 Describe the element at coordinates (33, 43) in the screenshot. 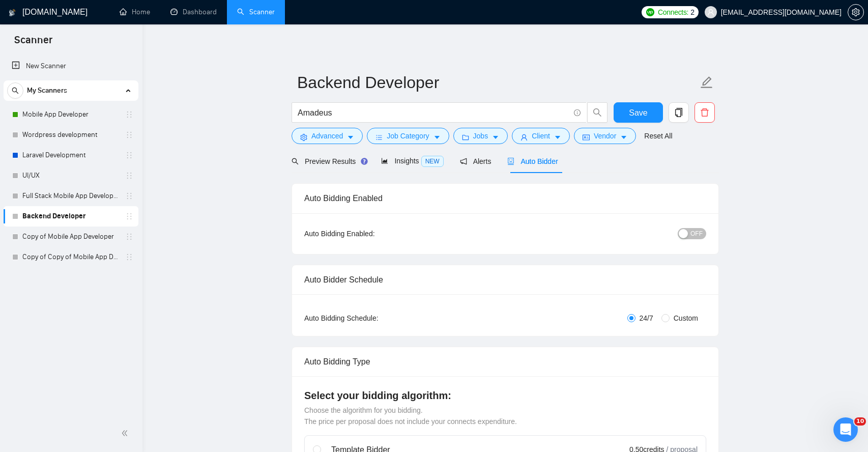

I see `span: Scanner` at that location.